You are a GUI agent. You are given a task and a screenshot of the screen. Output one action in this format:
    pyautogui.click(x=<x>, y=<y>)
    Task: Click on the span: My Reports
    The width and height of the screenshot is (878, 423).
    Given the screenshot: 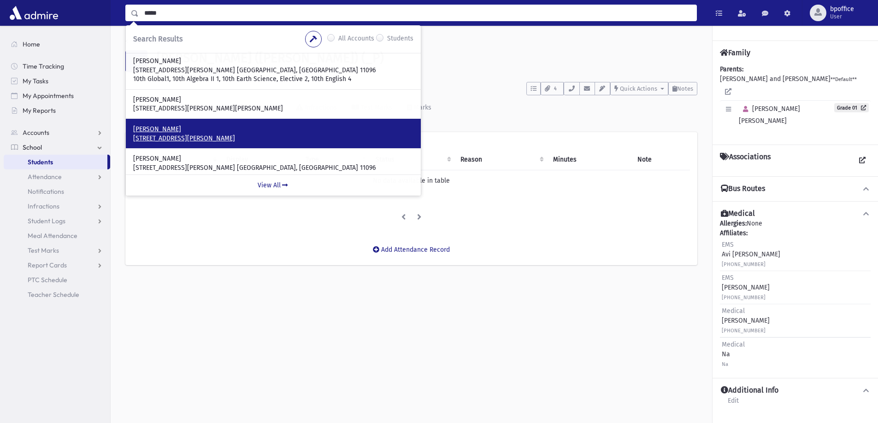 What is the action you would take?
    pyautogui.click(x=39, y=111)
    